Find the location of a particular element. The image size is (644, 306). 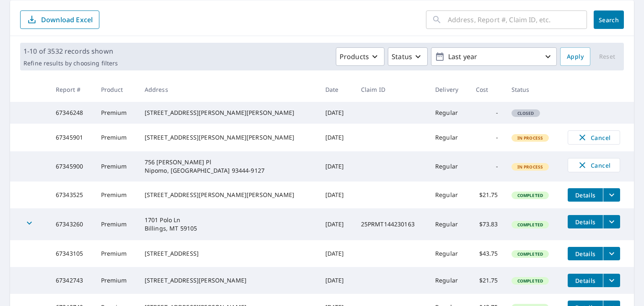

td: $43.75 is located at coordinates (487, 253).